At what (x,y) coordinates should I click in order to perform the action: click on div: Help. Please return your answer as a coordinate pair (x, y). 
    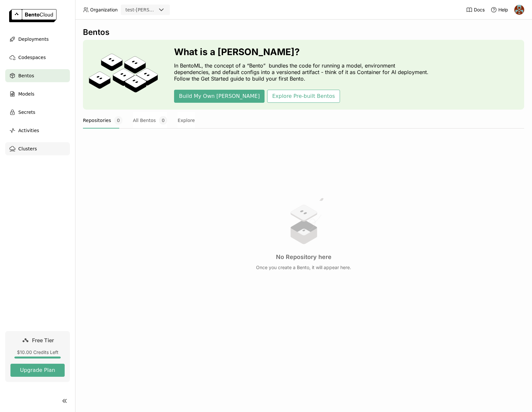
    Looking at the image, I should click on (499, 10).